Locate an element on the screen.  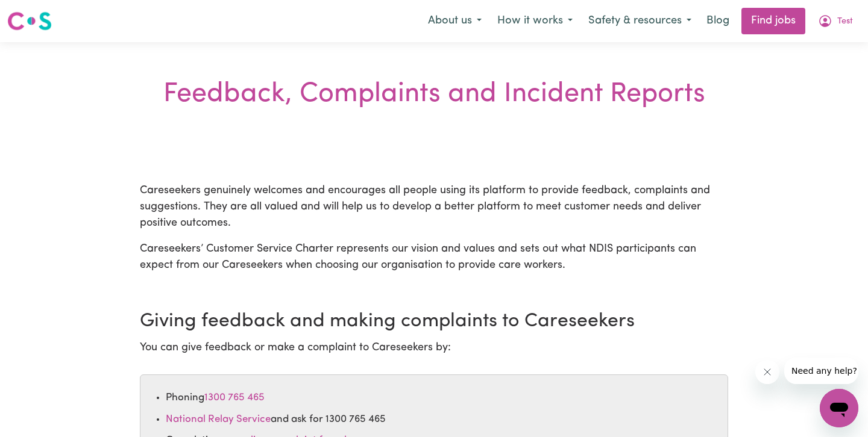
li: Phoning is located at coordinates (444, 398).